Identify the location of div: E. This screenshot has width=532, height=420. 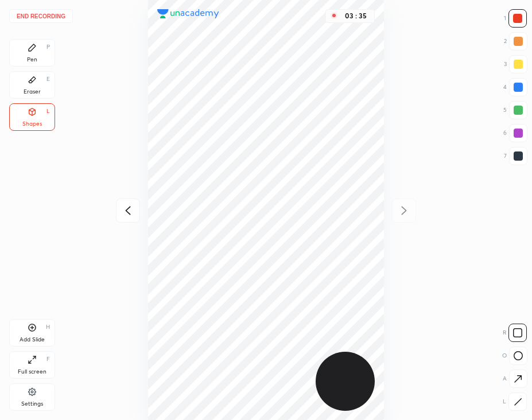
(48, 79).